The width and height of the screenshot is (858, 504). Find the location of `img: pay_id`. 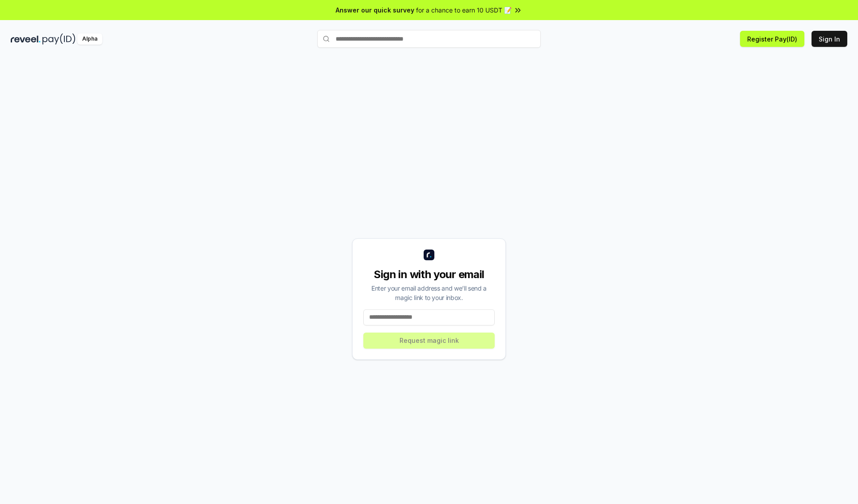

img: pay_id is located at coordinates (59, 39).